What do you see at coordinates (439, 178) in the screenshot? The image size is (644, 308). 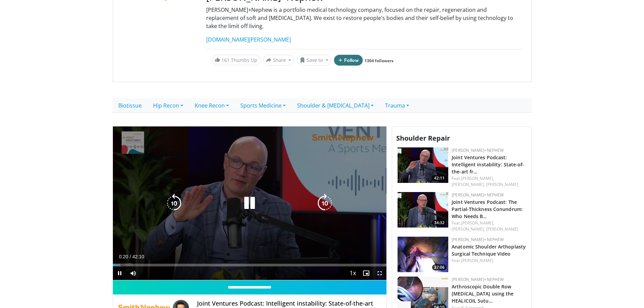 I see `span: 42:11` at bounding box center [439, 178].